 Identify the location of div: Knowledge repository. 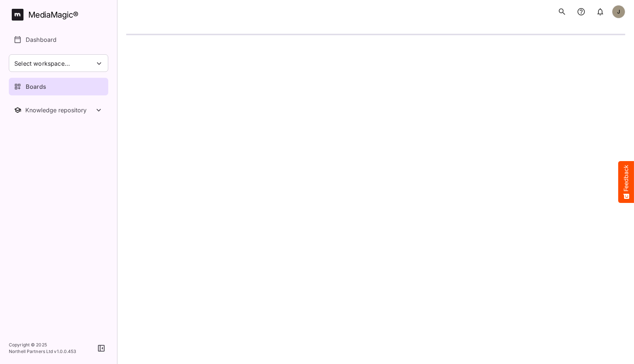
(60, 110).